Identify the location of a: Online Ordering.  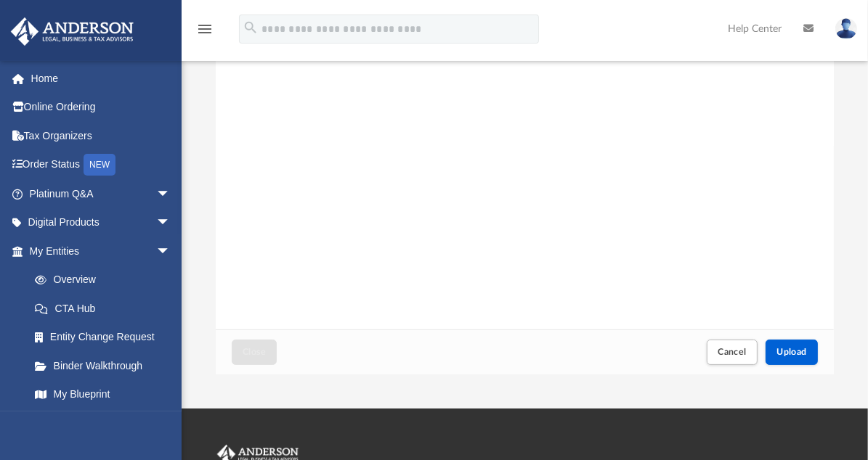
(101, 108).